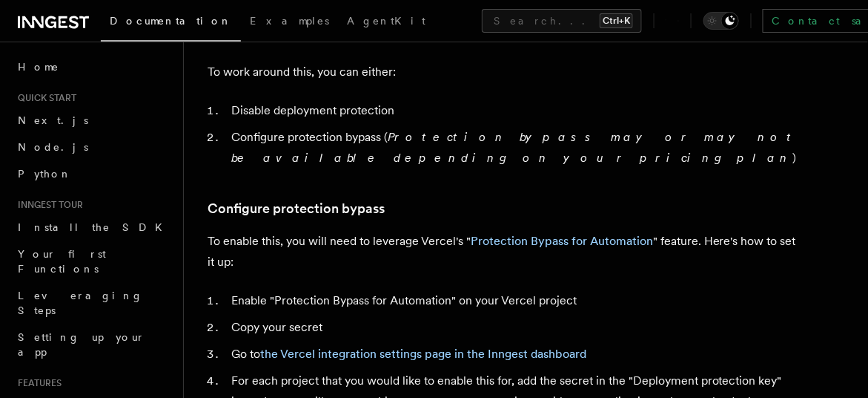 This screenshot has width=868, height=398. What do you see at coordinates (289, 21) in the screenshot?
I see `span: Examples` at bounding box center [289, 21].